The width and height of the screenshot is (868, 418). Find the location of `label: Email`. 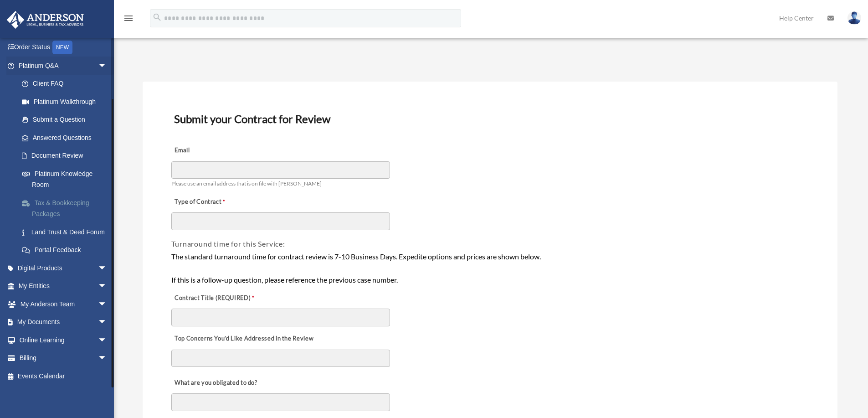

label: Email is located at coordinates (217, 151).